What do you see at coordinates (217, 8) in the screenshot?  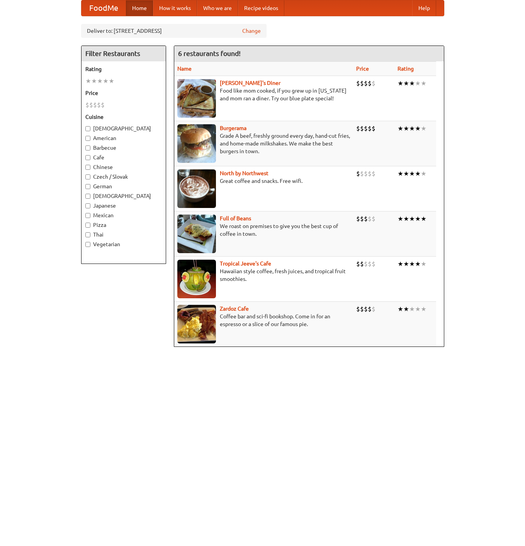 I see `a: Who we are` at bounding box center [217, 8].